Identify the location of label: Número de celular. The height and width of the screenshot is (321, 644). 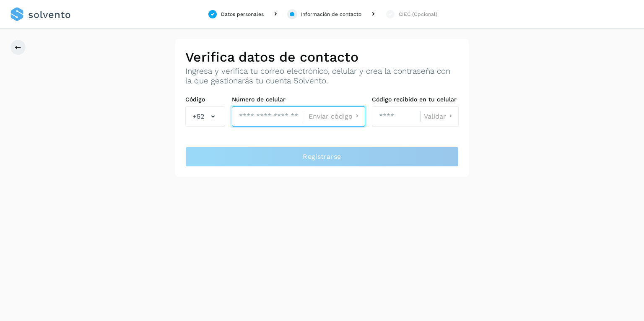
(298, 100).